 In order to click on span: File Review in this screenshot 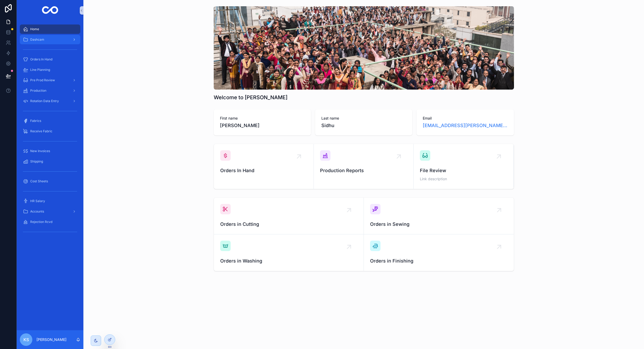, I will do `click(464, 170)`.